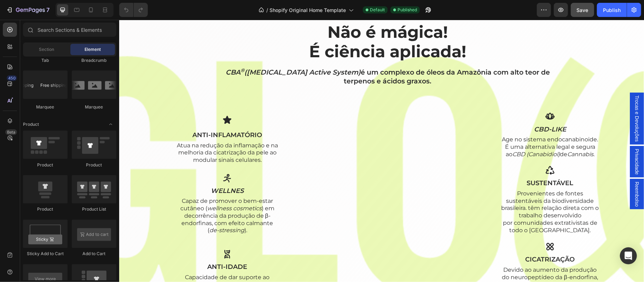  Describe the element at coordinates (612, 10) in the screenshot. I see `div: Publish` at that location.